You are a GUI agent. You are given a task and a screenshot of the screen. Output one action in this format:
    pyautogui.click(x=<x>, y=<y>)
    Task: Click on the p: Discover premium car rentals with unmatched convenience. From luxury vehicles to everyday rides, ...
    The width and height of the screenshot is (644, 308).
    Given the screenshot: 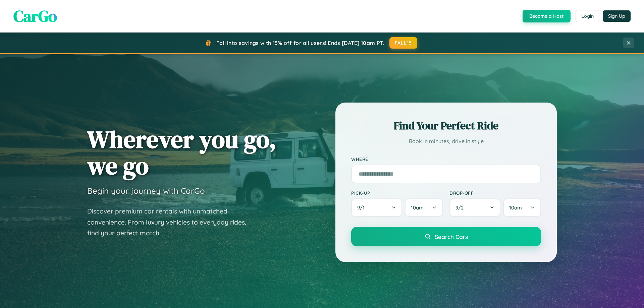 What is the action you would take?
    pyautogui.click(x=171, y=222)
    